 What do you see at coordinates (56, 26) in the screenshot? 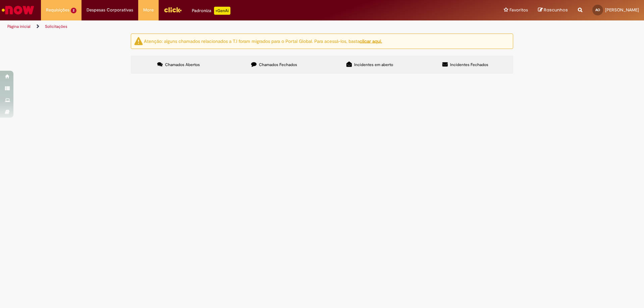
I see `a: Solicitações` at bounding box center [56, 26].